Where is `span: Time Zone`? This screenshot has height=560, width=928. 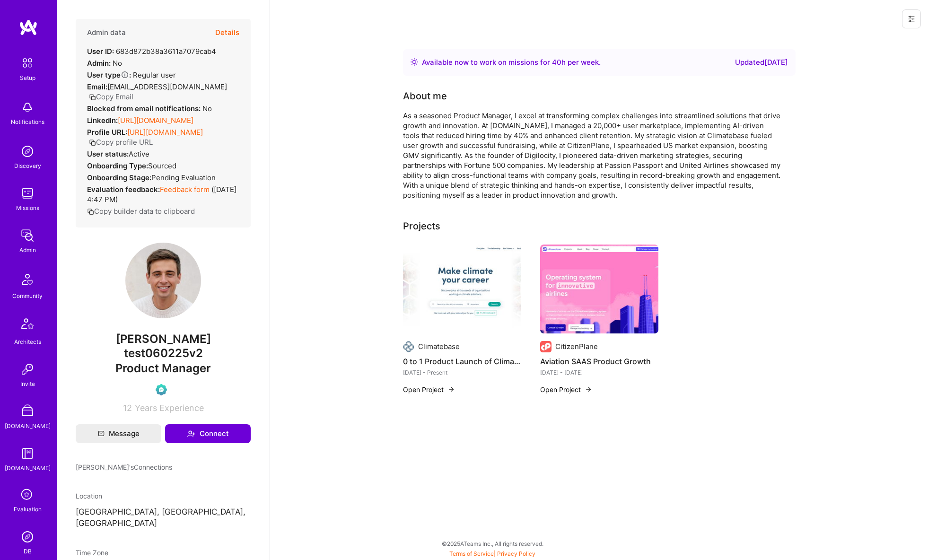
span: Time Zone is located at coordinates (92, 553).